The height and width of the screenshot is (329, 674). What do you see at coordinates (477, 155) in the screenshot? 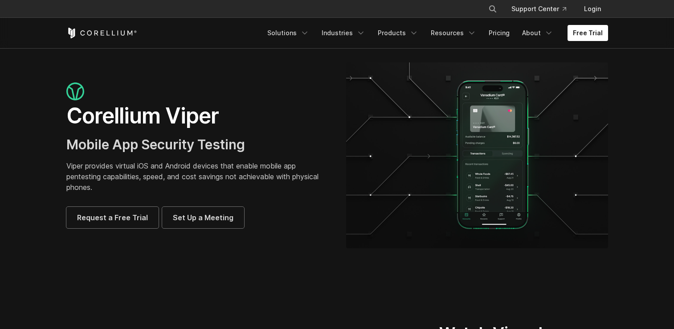
I see `img: viper_hero` at bounding box center [477, 155].